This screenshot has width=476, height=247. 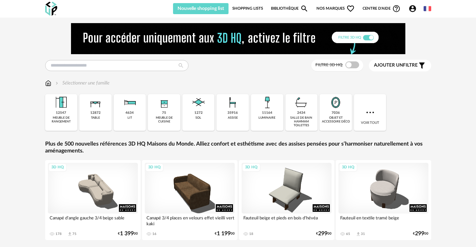 What do you see at coordinates (61, 120) in the screenshot?
I see `div: meuble de rangement` at bounding box center [61, 120].